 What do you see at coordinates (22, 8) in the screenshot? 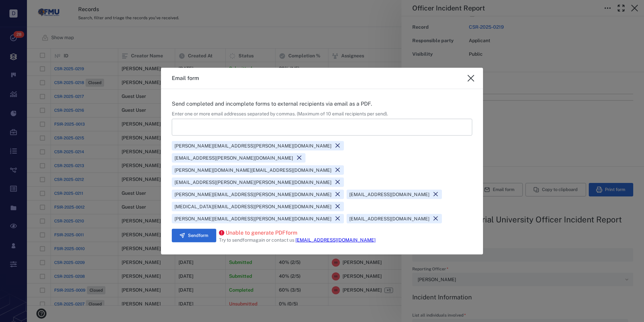
I see `span: Help` at bounding box center [22, 8].